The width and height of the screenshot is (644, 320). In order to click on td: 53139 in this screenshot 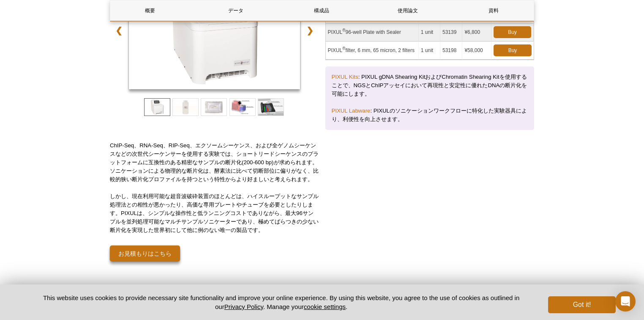, I will do `click(451, 32)`.